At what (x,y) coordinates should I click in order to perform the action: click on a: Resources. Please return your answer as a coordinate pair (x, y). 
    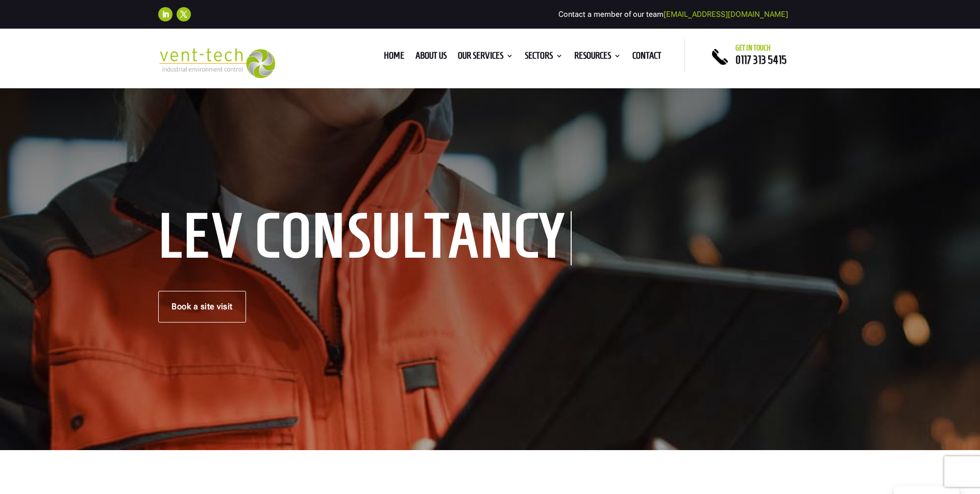
    Looking at the image, I should click on (597, 58).